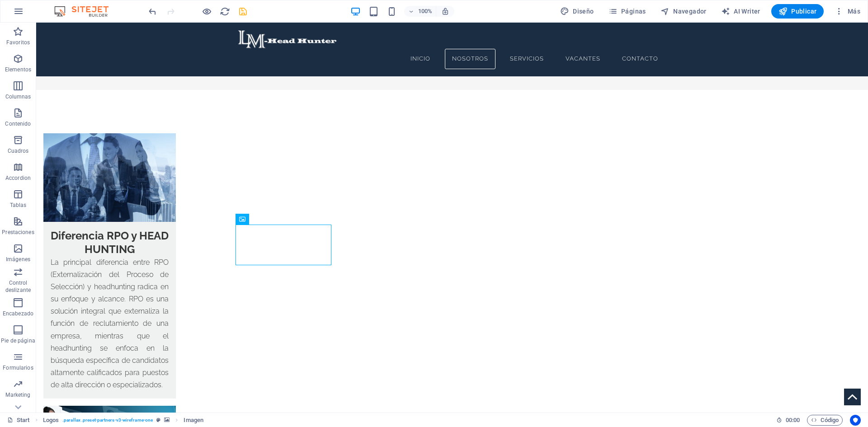  What do you see at coordinates (577, 12) in the screenshot?
I see `div: Diseño (Ctrl+Alt+Y)` at bounding box center [577, 12].